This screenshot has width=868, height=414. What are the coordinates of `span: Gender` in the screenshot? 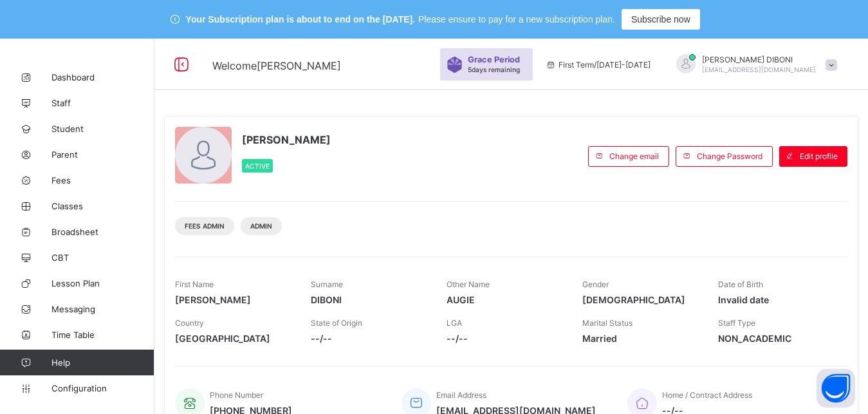 It's located at (595, 284).